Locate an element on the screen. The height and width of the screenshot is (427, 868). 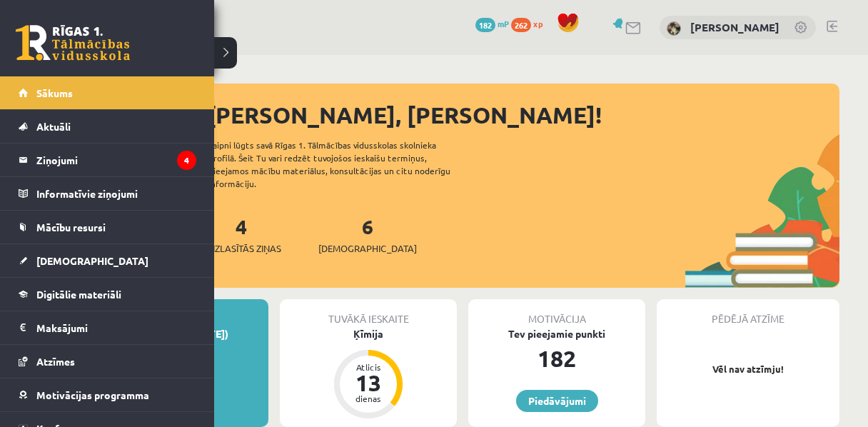
span: mP is located at coordinates (503, 24).